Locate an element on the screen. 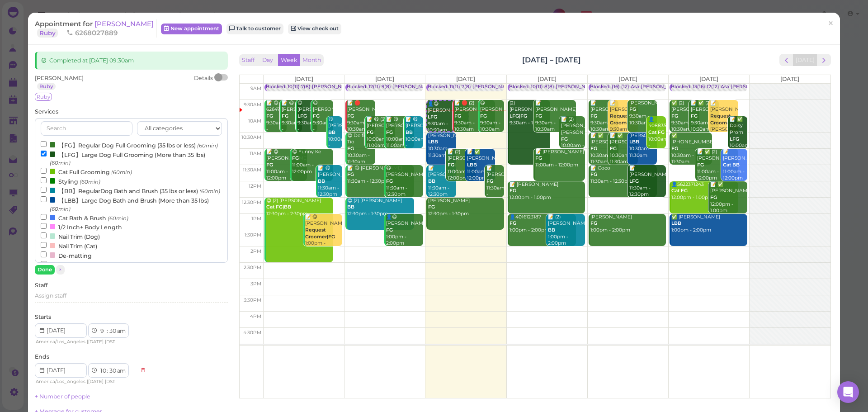 The width and height of the screenshot is (868, 412). div: 😋 Funny Ke 11:00am - 12:00pm is located at coordinates (312, 162).